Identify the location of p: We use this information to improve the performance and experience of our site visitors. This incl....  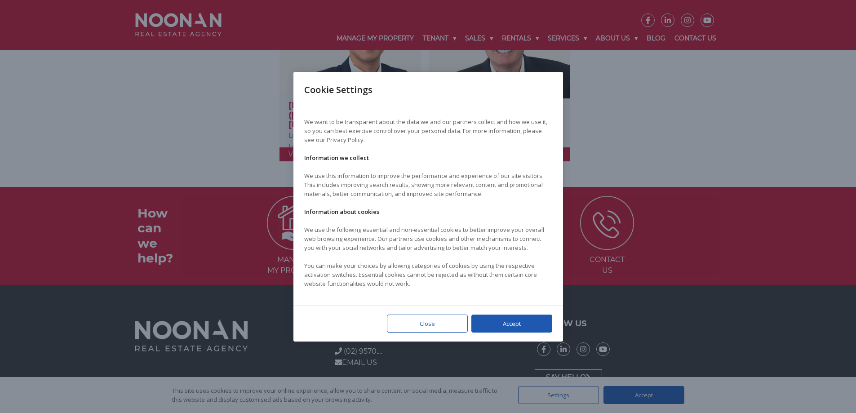
(428, 185).